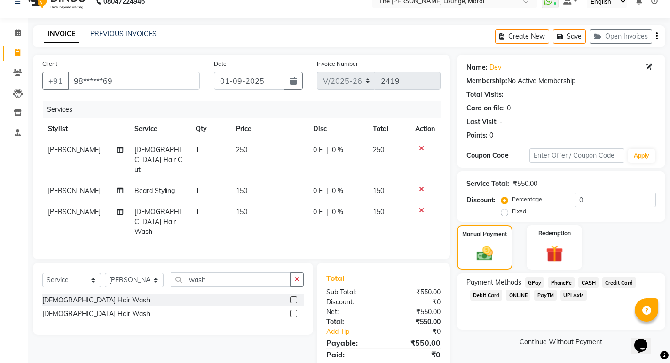 The height and width of the screenshot is (363, 670). Describe the element at coordinates (338, 129) in the screenshot. I see `th: Disc` at that location.